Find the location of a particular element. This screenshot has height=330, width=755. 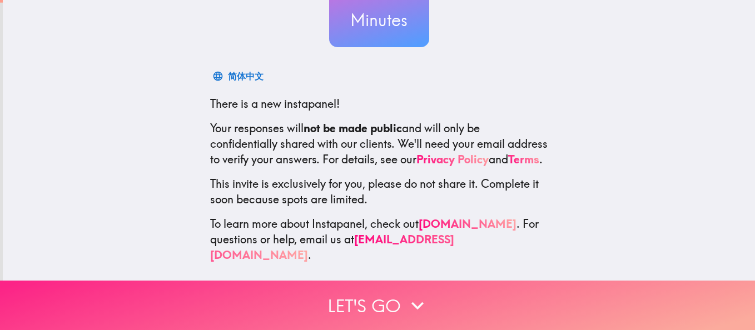

p: To learn more about Instapanel, check out . For questions or help, email us at . is located at coordinates (379, 240).